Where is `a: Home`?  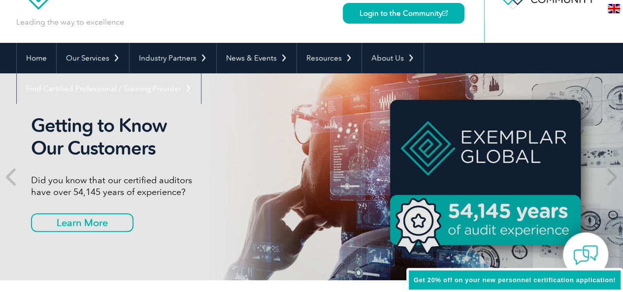
a: Home is located at coordinates (36, 58).